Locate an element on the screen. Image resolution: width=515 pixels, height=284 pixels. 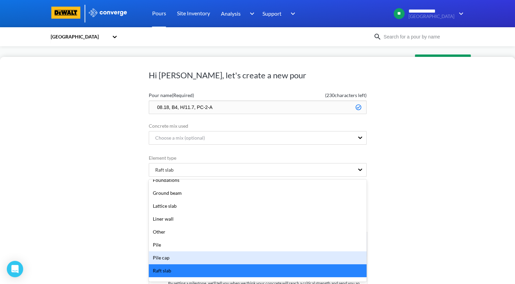
span: Support is located at coordinates (272, 13).